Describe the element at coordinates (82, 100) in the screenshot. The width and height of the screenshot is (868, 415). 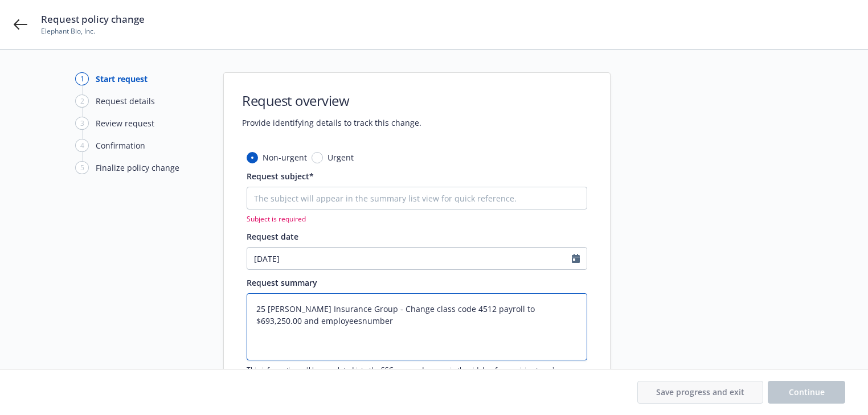
I see `div: 2` at that location.